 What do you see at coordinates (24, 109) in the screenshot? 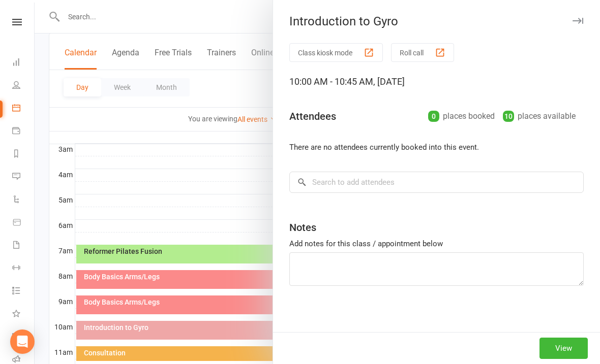
I see `a: Calendar` at bounding box center [24, 109].